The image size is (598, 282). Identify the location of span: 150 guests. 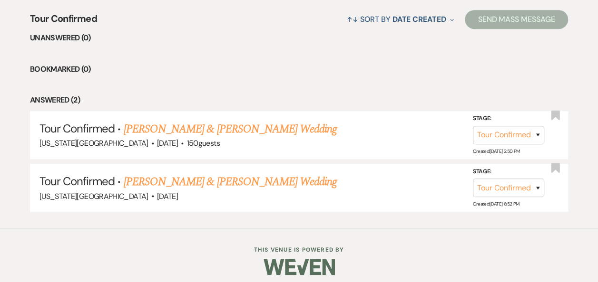
(203, 143).